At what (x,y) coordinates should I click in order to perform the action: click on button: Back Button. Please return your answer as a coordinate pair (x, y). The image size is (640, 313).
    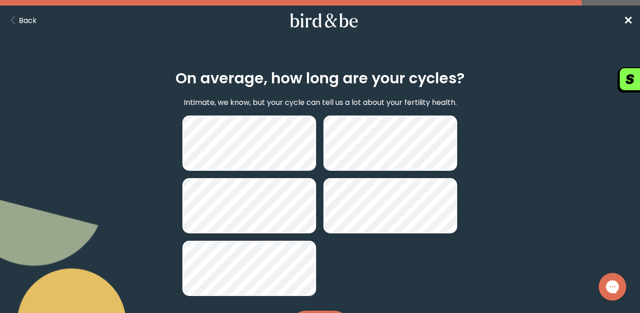
    Looking at the image, I should click on (22, 20).